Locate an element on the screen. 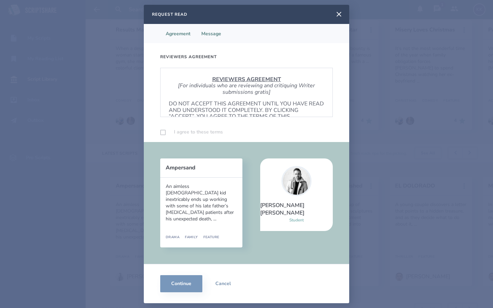 The width and height of the screenshot is (493, 308). button: Continue is located at coordinates (181, 284).